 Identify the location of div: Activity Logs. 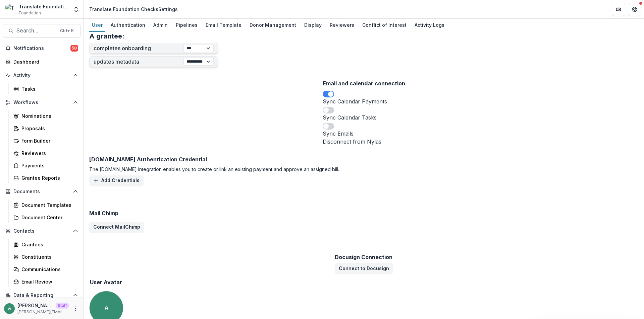
(430, 25).